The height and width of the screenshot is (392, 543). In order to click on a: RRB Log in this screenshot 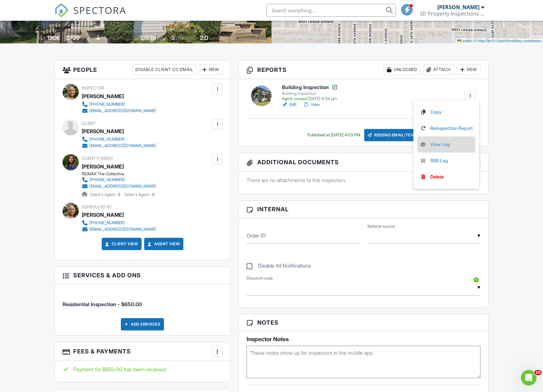, I will do `click(446, 161)`.